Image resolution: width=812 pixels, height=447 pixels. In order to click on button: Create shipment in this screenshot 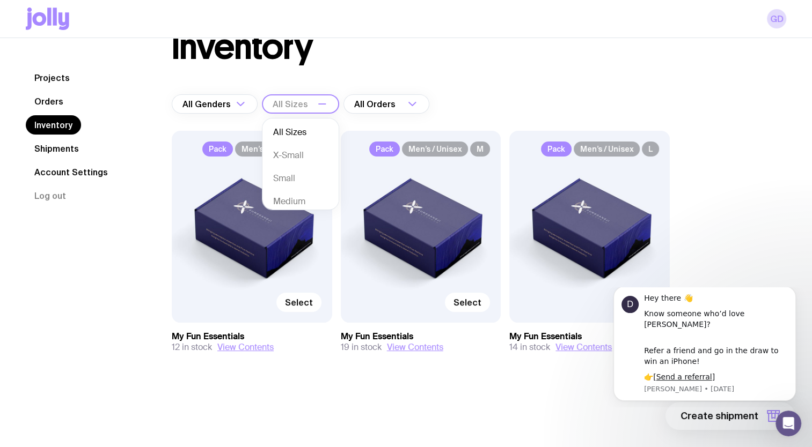, I will do `click(730, 416)`.